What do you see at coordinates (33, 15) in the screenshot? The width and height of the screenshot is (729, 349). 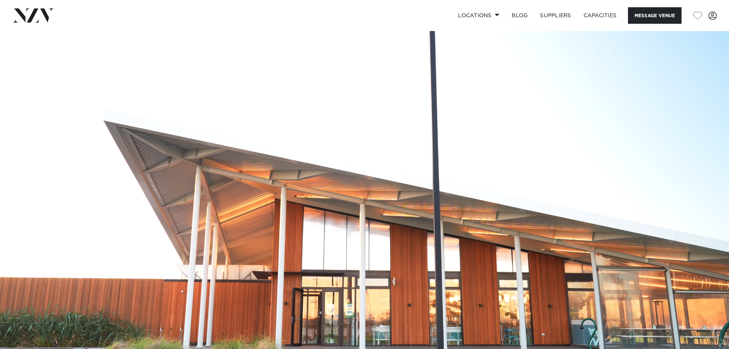 I see `img: nzv-logo.png` at bounding box center [33, 15].